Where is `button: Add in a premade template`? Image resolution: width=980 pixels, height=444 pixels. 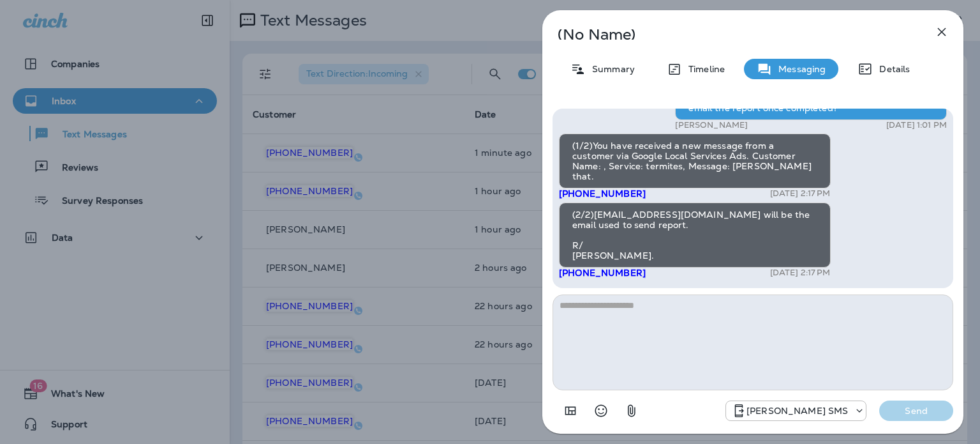
button: Add in a premade template is located at coordinates (570, 410).